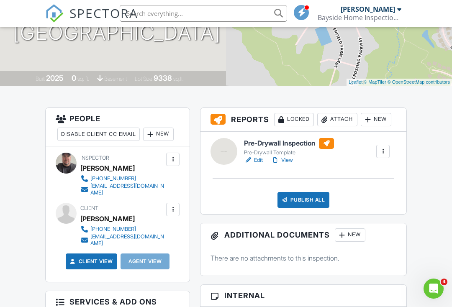 The width and height of the screenshot is (452, 307). What do you see at coordinates (83, 79) in the screenshot?
I see `span: sq. ft.` at bounding box center [83, 79].